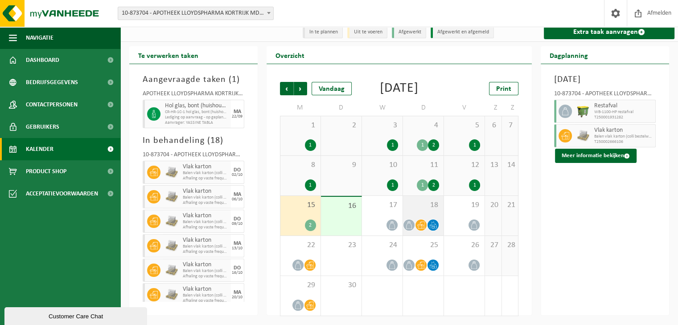  What do you see at coordinates (382, 246) in the screenshot?
I see `span: 24` at bounding box center [382, 246].